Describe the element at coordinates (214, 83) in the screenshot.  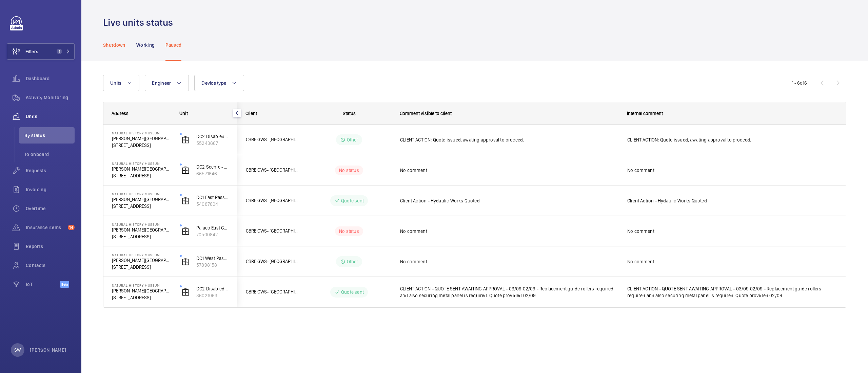
I see `span: Device type` at that location.